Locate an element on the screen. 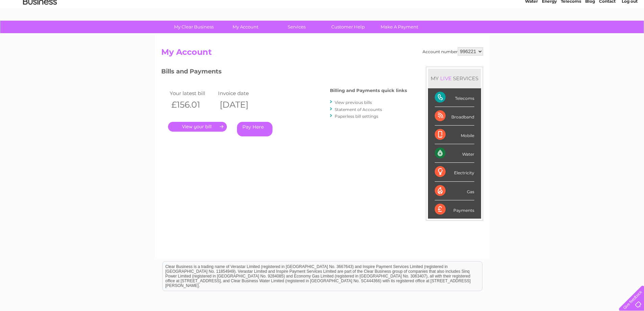 The width and height of the screenshot is (644, 311). a: View previous bills is located at coordinates (354, 102).